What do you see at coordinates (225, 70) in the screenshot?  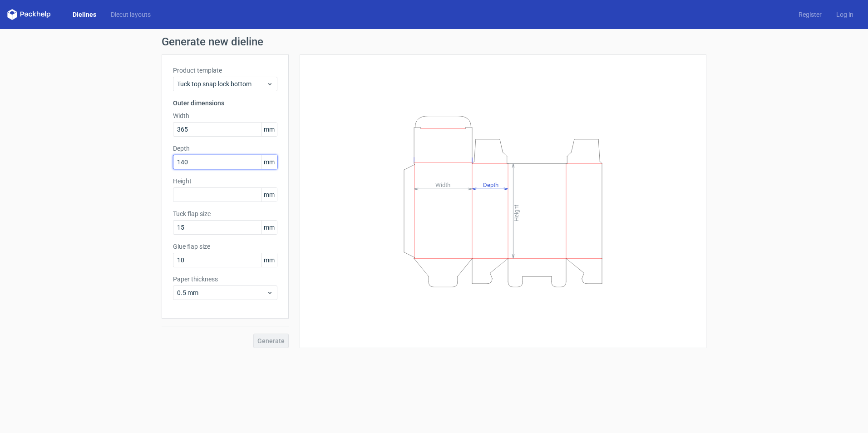 I see `label: Product template` at bounding box center [225, 70].